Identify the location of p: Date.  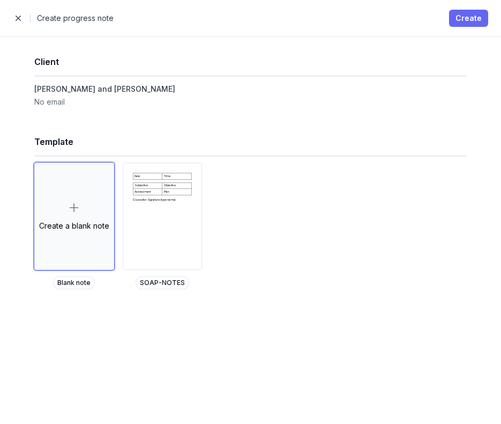
(147, 176).